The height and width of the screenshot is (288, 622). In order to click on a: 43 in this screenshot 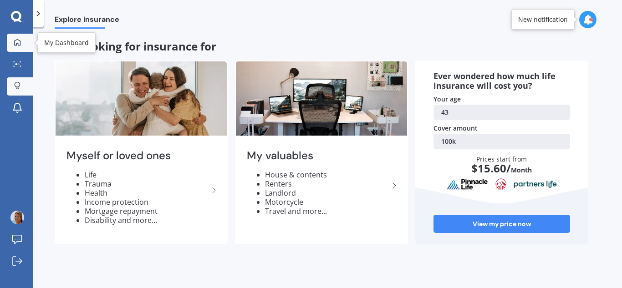, I will do `click(502, 112)`.